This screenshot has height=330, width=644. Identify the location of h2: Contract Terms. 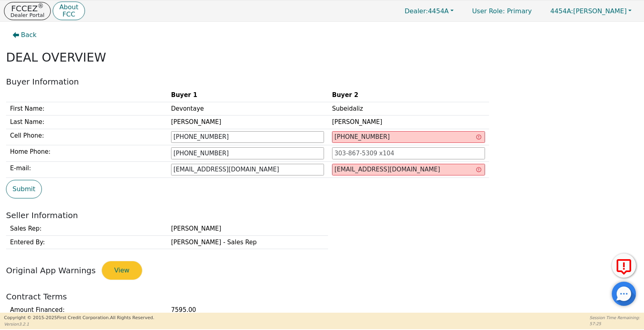
(322, 296).